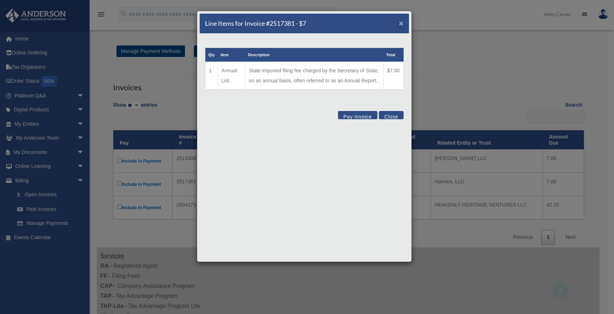 This screenshot has width=614, height=314. Describe the element at coordinates (393, 55) in the screenshot. I see `th: Total` at that location.